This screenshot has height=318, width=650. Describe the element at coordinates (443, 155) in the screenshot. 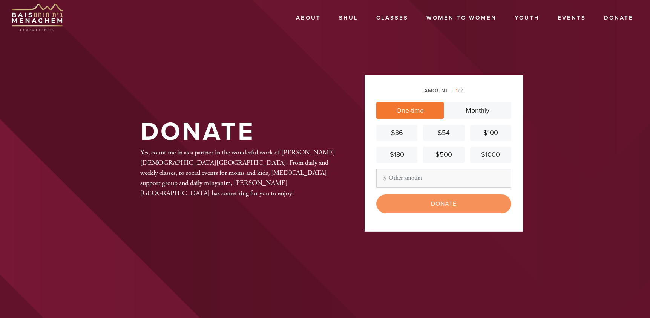

I see `a: $500` at that location.